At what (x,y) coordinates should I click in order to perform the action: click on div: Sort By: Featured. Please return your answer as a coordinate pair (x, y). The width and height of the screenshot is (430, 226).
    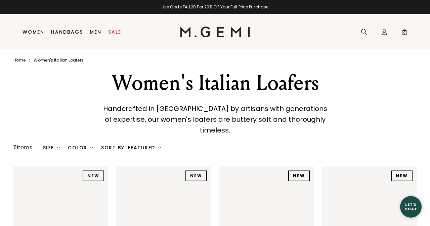
    Looking at the image, I should click on (131, 148).